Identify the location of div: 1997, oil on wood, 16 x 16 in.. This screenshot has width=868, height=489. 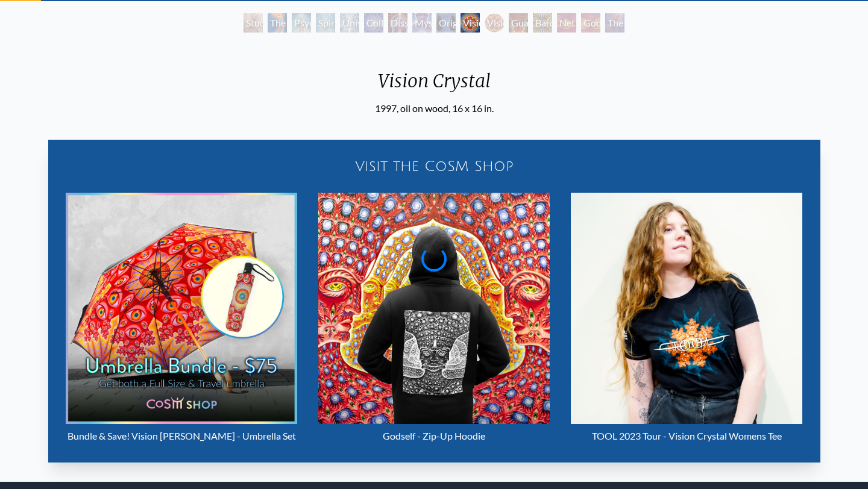
(434, 109).